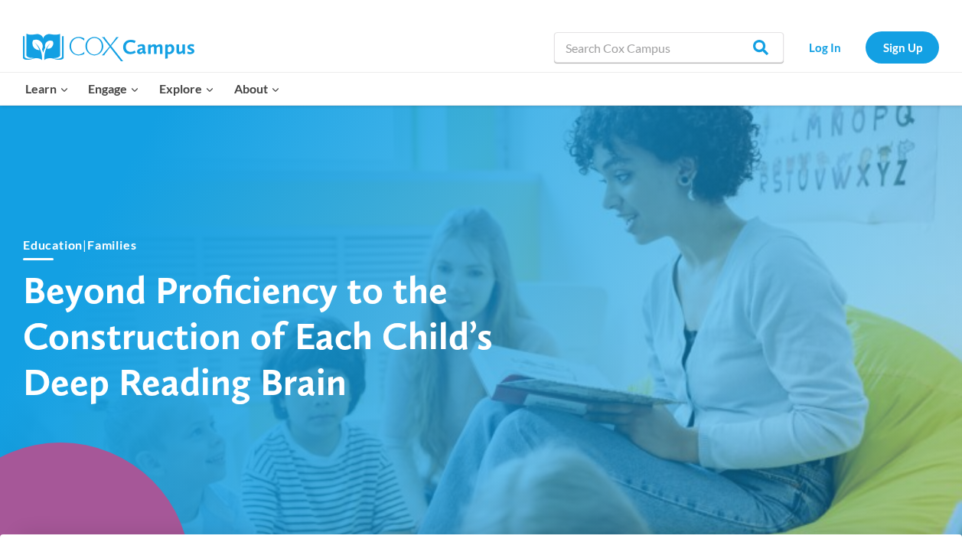  What do you see at coordinates (824, 47) in the screenshot?
I see `a: Log In` at bounding box center [824, 47].